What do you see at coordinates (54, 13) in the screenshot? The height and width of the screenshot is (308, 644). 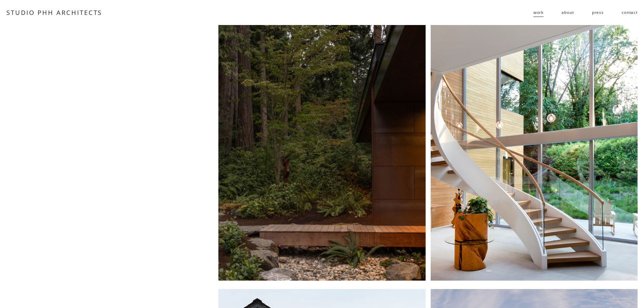 I see `a: STUDIO PHH ARCHITECTS` at bounding box center [54, 13].